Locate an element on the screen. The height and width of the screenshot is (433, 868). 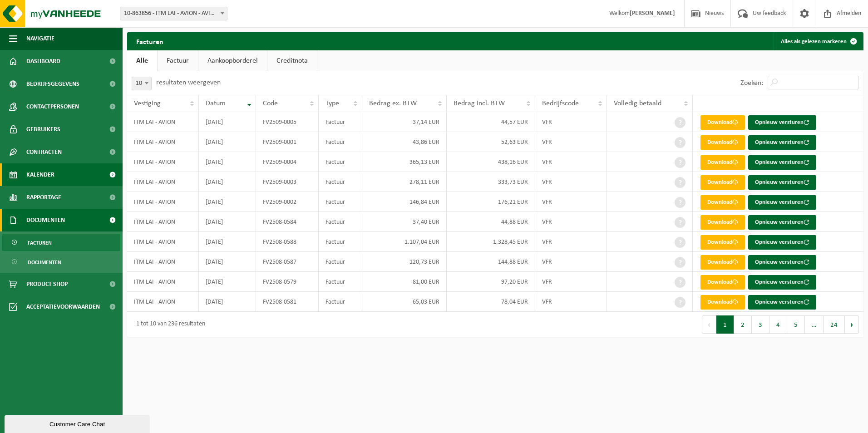
button: Next is located at coordinates (852, 325).